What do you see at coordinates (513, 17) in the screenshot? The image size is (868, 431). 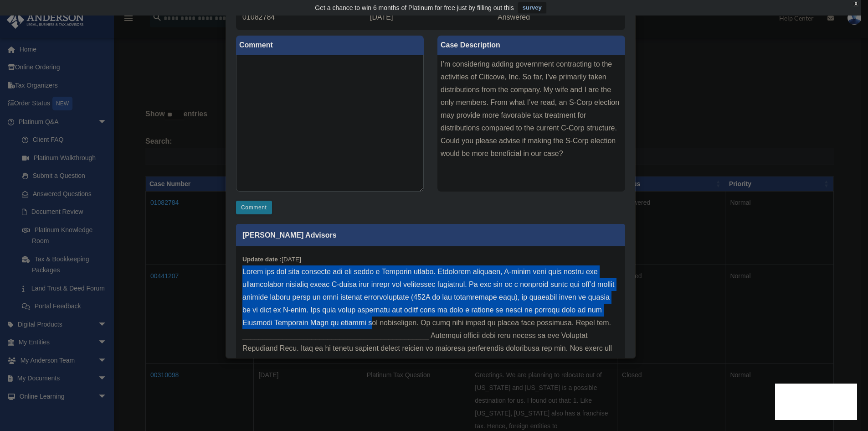 I see `span: Answered` at bounding box center [513, 17].